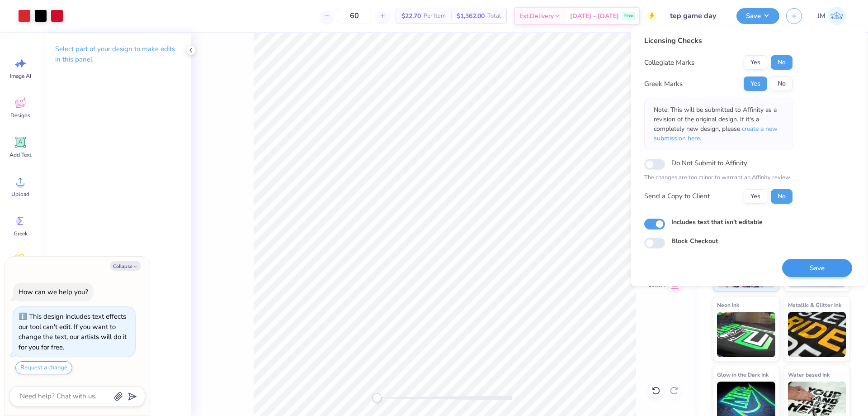  Describe the element at coordinates (537, 16) in the screenshot. I see `span: Est. Delivery` at that location.